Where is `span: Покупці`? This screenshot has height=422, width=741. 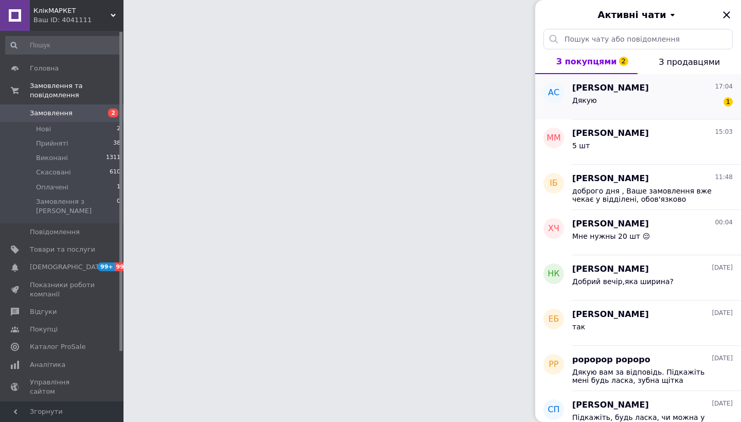 span: Покупці is located at coordinates (44, 329).